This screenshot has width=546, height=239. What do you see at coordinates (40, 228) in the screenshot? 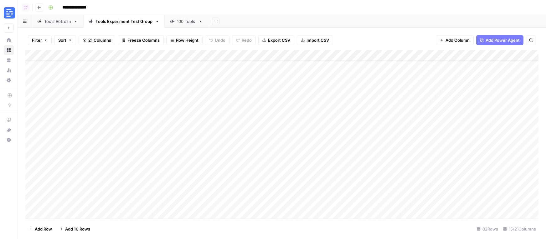
I see `button: Add Row` at bounding box center [40, 228].